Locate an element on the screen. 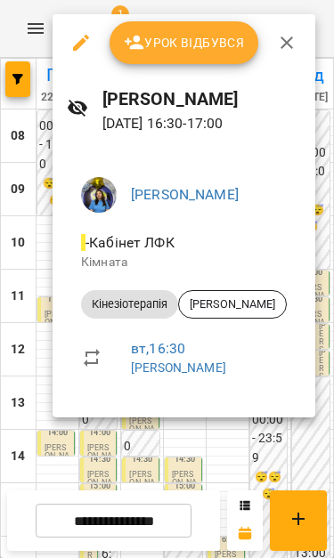  p: Кімната is located at coordinates (183, 263).